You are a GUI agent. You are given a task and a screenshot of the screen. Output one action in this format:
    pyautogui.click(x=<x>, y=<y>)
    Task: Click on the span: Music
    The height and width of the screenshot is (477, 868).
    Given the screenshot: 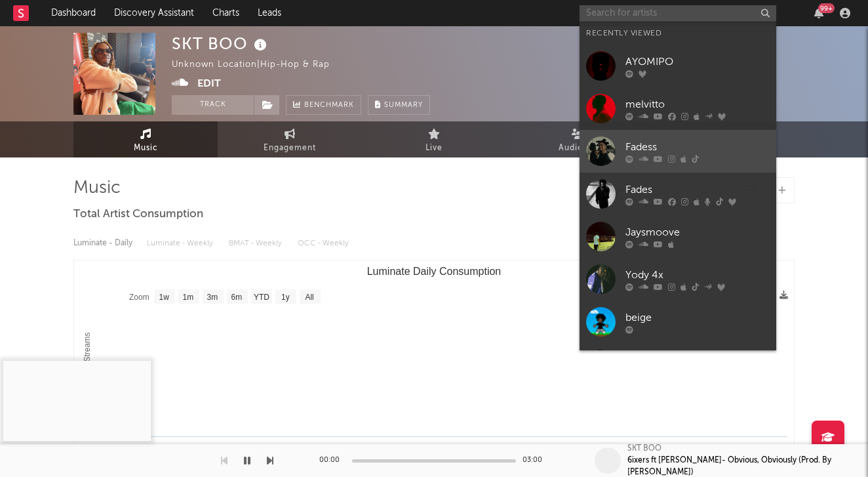 What is the action you would take?
    pyautogui.click(x=145, y=148)
    